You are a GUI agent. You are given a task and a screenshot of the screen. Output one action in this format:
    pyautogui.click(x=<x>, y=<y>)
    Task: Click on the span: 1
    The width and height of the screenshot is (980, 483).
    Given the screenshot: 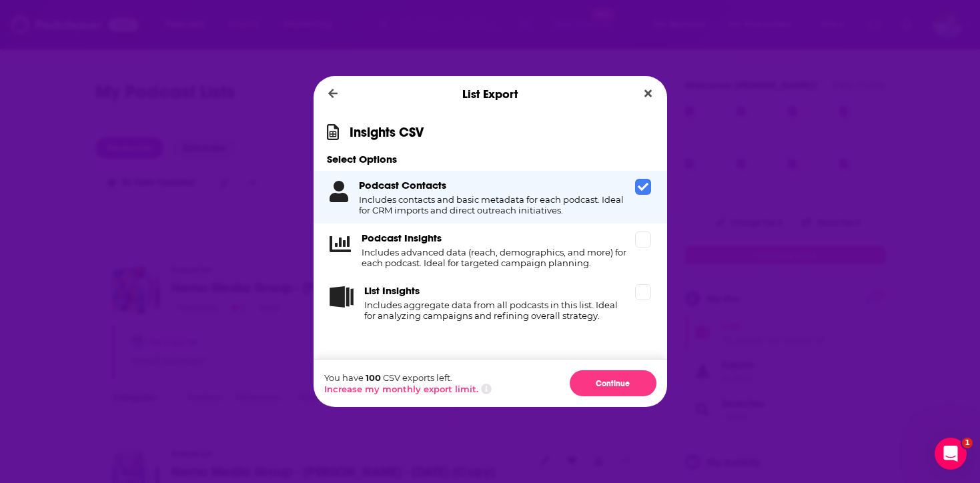 What is the action you would take?
    pyautogui.click(x=967, y=443)
    